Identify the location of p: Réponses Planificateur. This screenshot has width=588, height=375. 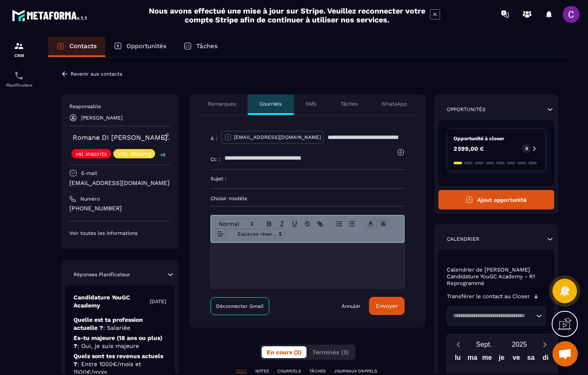
(102, 275).